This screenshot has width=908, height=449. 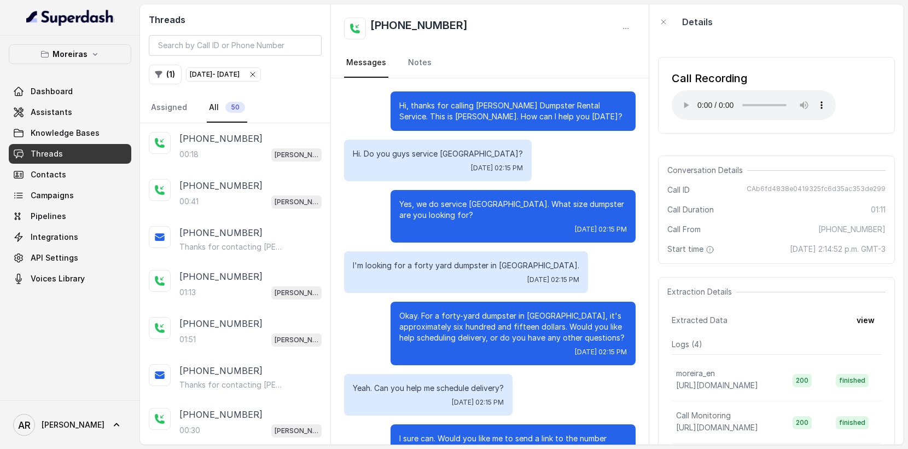 What do you see at coordinates (169, 108) in the screenshot?
I see `a: Assigned` at bounding box center [169, 108].